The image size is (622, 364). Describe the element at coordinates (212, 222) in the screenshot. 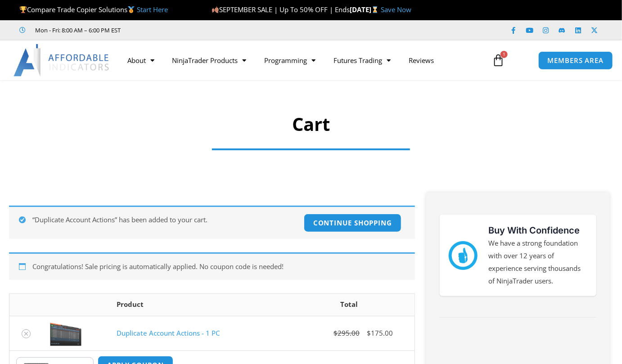

I see `div: “Duplicate Account Actions” has been added to your cart.` at that location.